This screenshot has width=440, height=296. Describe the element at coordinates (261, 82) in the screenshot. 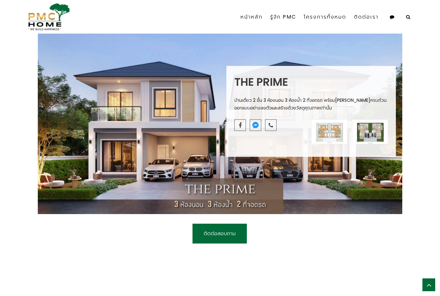

I see `span: The Prime` at that location.